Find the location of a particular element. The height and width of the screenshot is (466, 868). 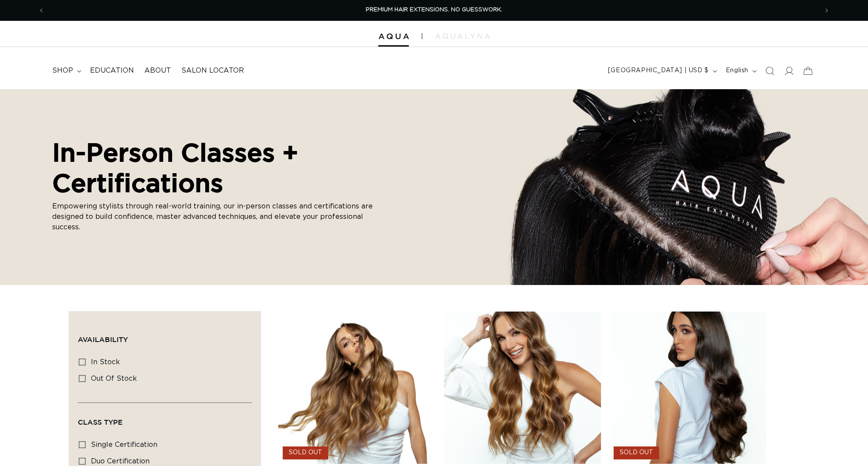

a: Salon Locator is located at coordinates (213, 71).